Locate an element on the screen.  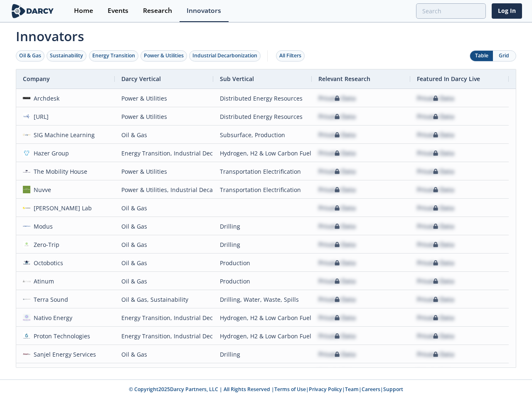
div: Proton Technologies is located at coordinates (60, 335).